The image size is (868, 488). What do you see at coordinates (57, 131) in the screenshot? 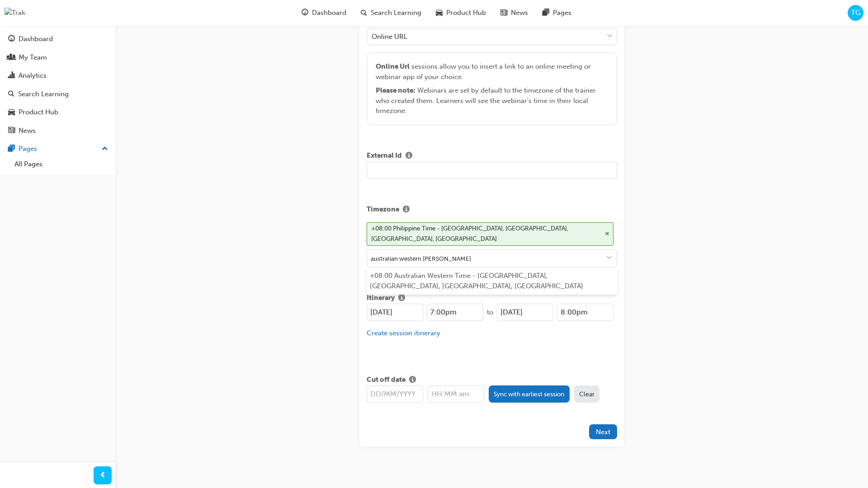
I see `a: News` at bounding box center [57, 131].